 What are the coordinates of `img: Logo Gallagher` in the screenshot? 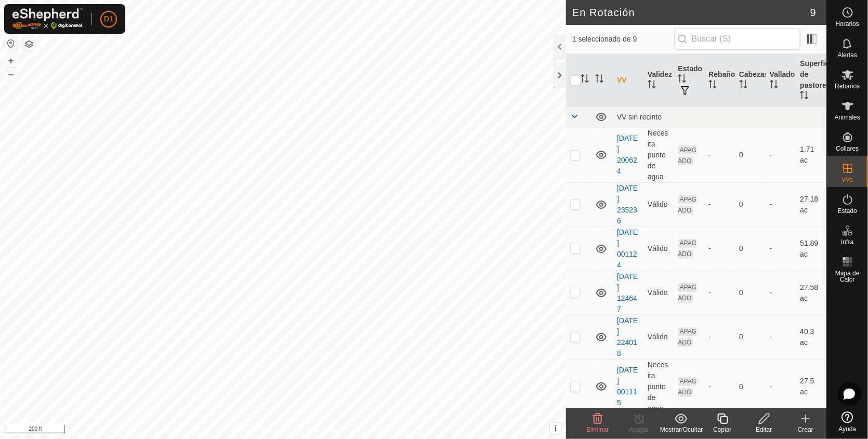 It's located at (48, 19).